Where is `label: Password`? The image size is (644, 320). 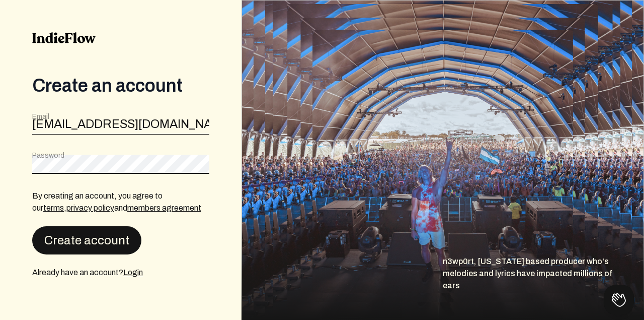 label: Password is located at coordinates (48, 155).